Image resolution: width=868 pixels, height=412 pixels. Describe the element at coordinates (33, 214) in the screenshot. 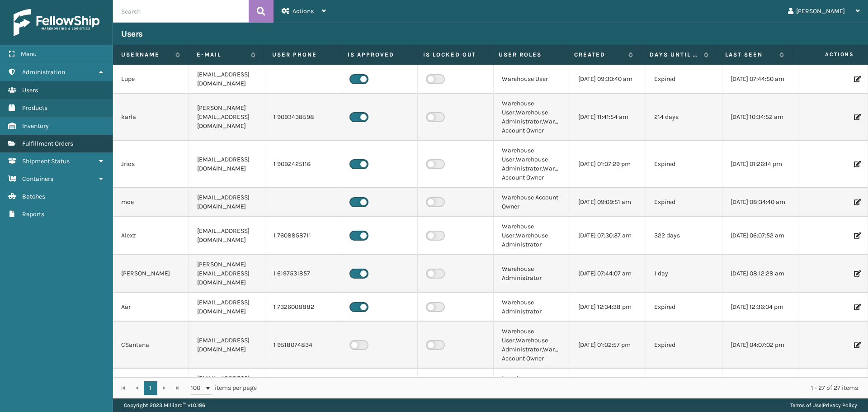

I see `span: Reports` at that location.